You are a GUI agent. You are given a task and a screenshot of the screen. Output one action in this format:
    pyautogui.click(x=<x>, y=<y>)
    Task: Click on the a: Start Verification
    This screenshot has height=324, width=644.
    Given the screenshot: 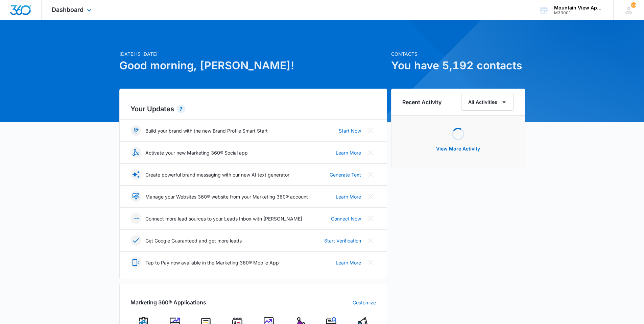 What is the action you would take?
    pyautogui.click(x=342, y=240)
    